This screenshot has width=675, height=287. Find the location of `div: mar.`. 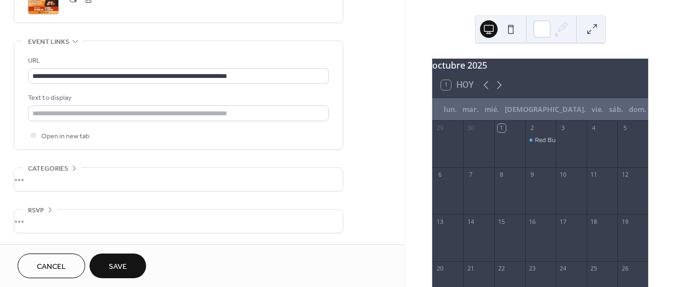

div: mar. is located at coordinates (471, 110).